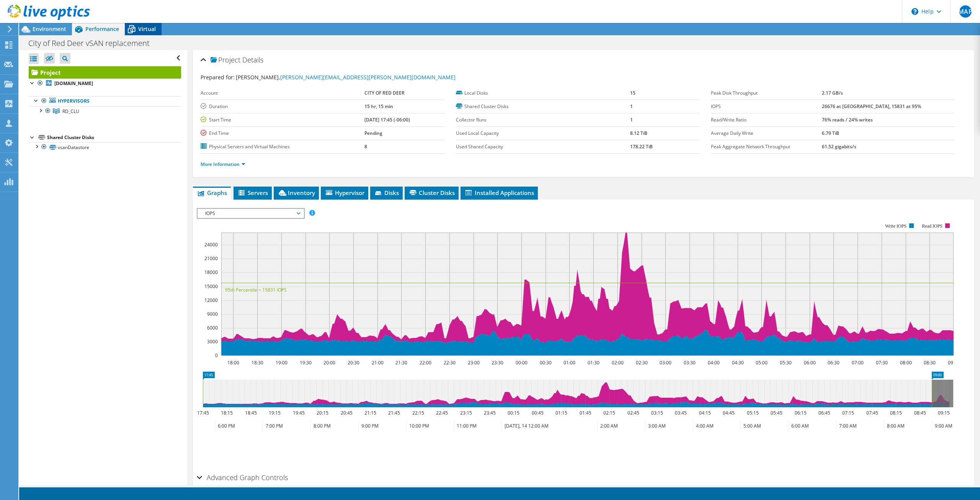 This screenshot has width=980, height=500. I want to click on text: 00:30, so click(545, 362).